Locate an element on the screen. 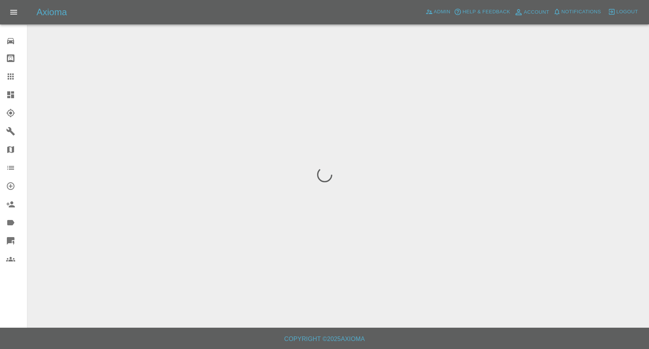  span: Account is located at coordinates (537, 12).